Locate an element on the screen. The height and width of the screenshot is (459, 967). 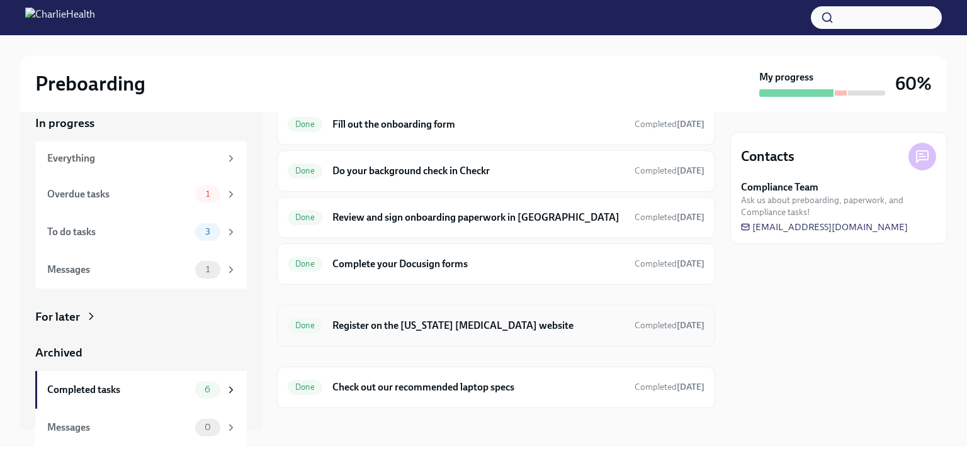
a: To do tasks3 is located at coordinates (141, 232).